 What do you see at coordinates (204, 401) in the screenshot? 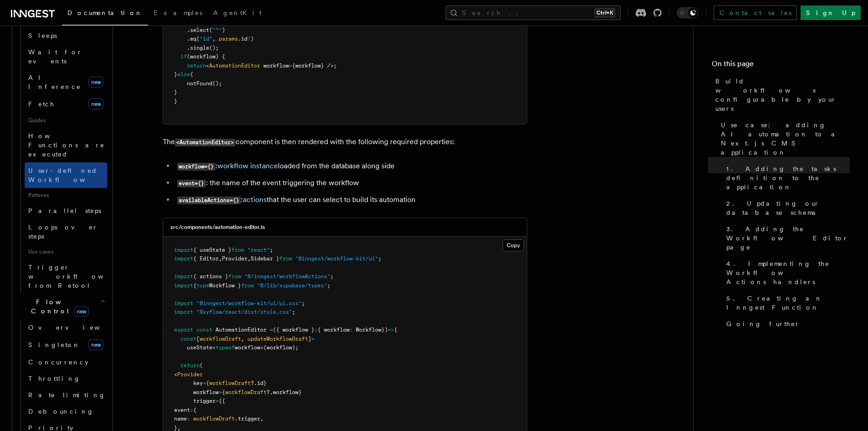
I see `span: trigger` at bounding box center [204, 401].